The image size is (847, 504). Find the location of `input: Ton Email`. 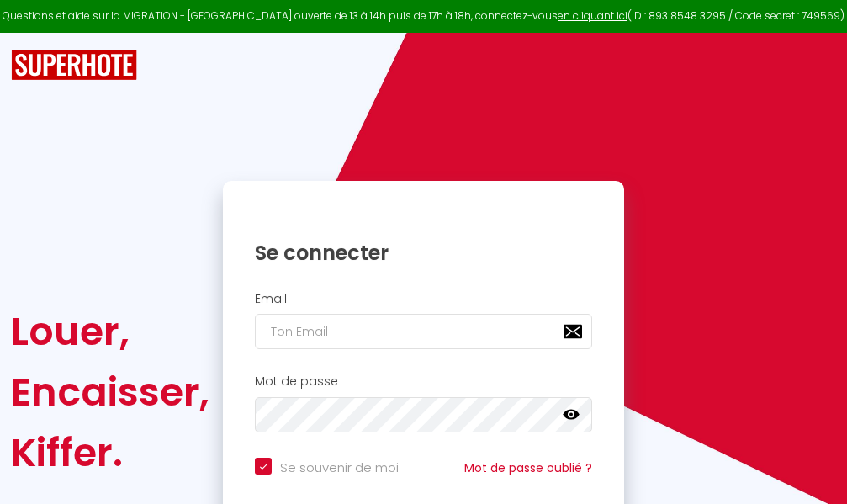

input: Ton Email is located at coordinates (423, 331).